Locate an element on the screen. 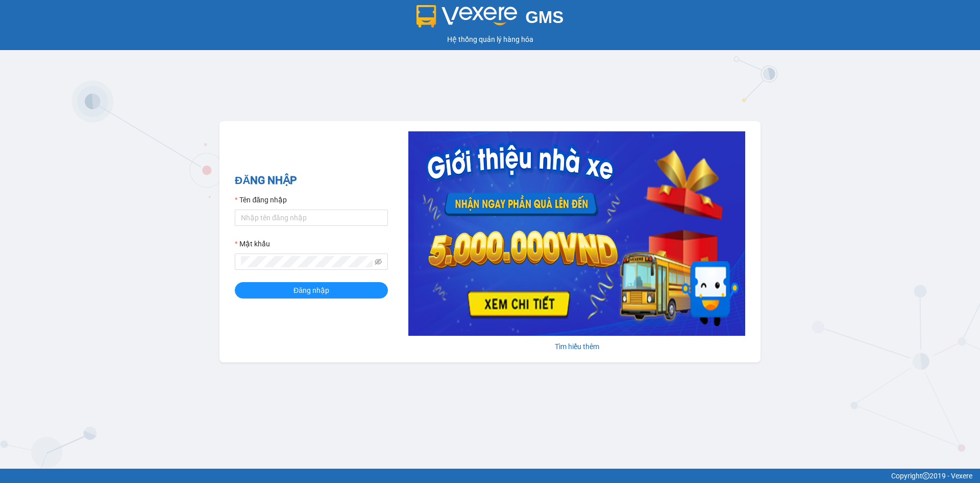 The width and height of the screenshot is (980, 483). label: Tên đăng nhập is located at coordinates (261, 200).